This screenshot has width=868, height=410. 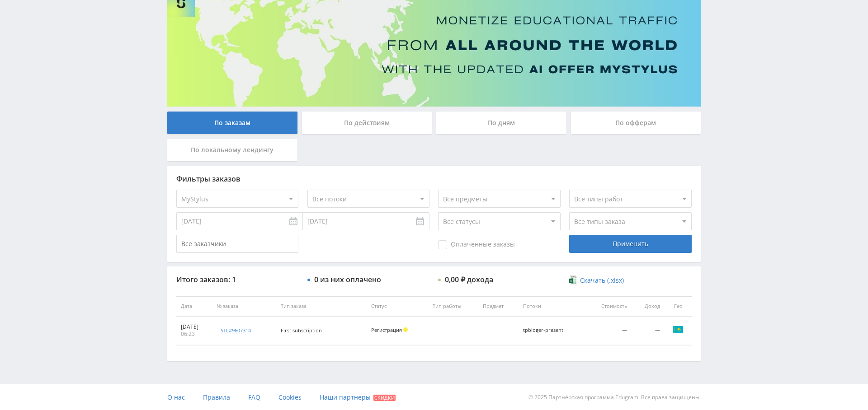 What do you see at coordinates (434, 179) in the screenshot?
I see `div: Фильтры заказов` at bounding box center [434, 179].